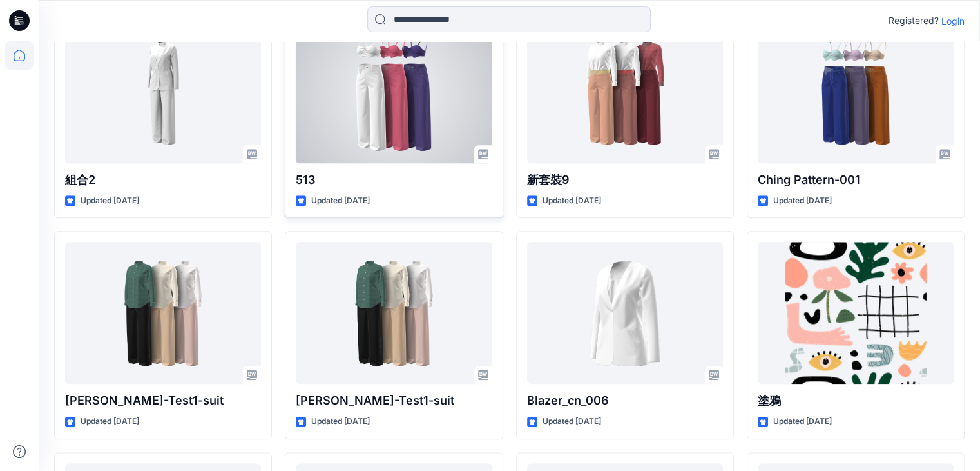 The width and height of the screenshot is (980, 471). What do you see at coordinates (856, 180) in the screenshot?
I see `p: Ching Pattern-001` at bounding box center [856, 180].